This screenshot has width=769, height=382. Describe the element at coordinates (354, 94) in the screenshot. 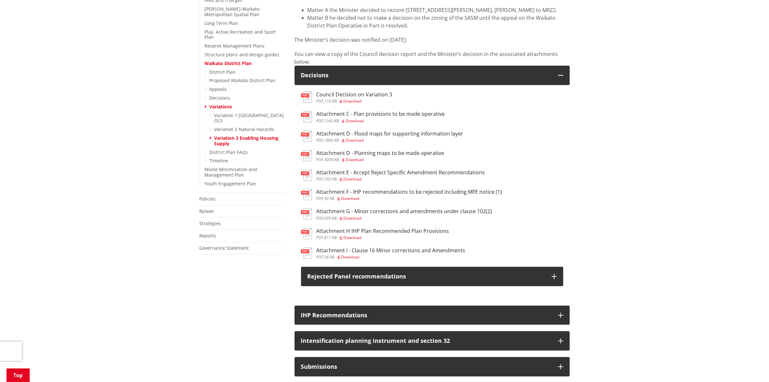

I see `h3: Council Decision on Variation 3` at that location.